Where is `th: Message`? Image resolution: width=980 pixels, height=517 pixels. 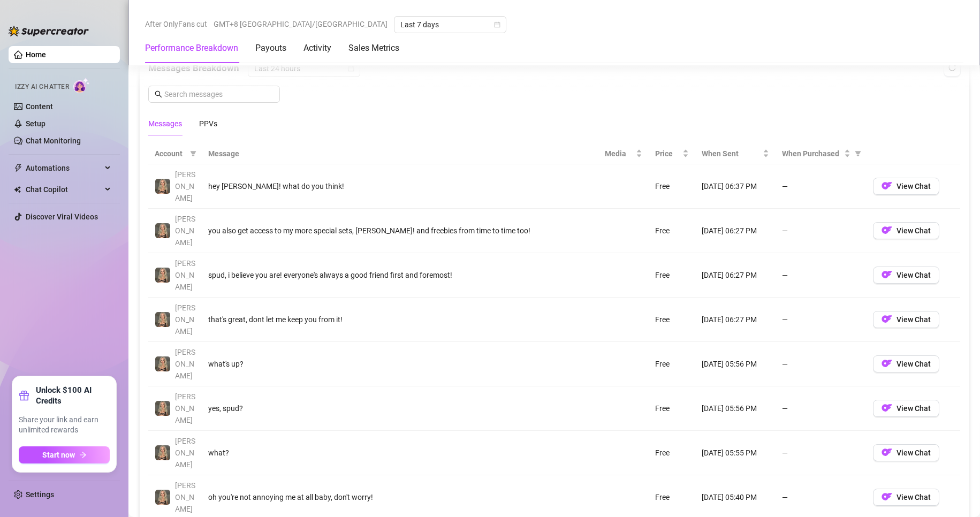 th: Message is located at coordinates (399, 153).